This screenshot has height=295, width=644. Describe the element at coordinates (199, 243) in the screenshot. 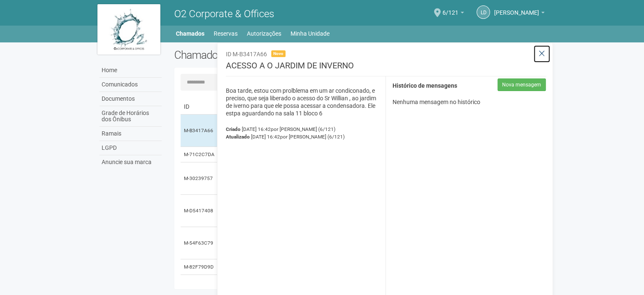

I see `td: M-54F63C79` at that location.